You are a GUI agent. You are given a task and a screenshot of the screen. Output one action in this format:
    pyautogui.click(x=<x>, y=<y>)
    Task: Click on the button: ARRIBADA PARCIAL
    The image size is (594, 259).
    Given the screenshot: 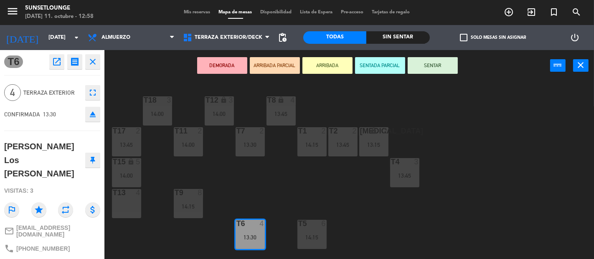 What is the action you would take?
    pyautogui.click(x=275, y=66)
    